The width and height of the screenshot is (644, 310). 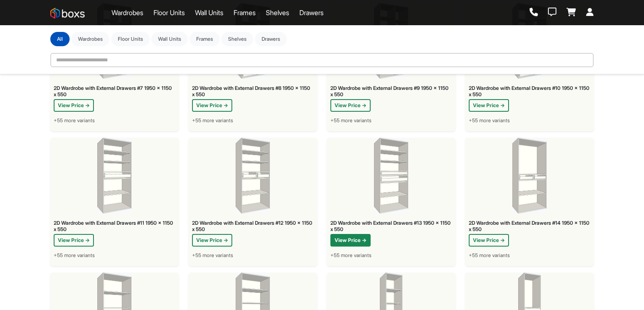 What do you see at coordinates (391, 226) in the screenshot?
I see `div: 2D Wardrobe with External Drawers #13 1950 x 1150 x 550` at bounding box center [391, 226].